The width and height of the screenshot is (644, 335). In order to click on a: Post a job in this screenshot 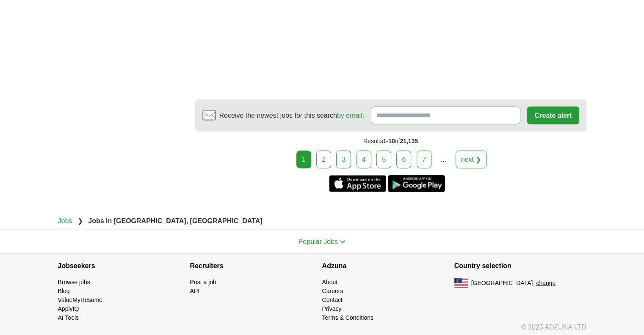, I will do `click(204, 281)`.